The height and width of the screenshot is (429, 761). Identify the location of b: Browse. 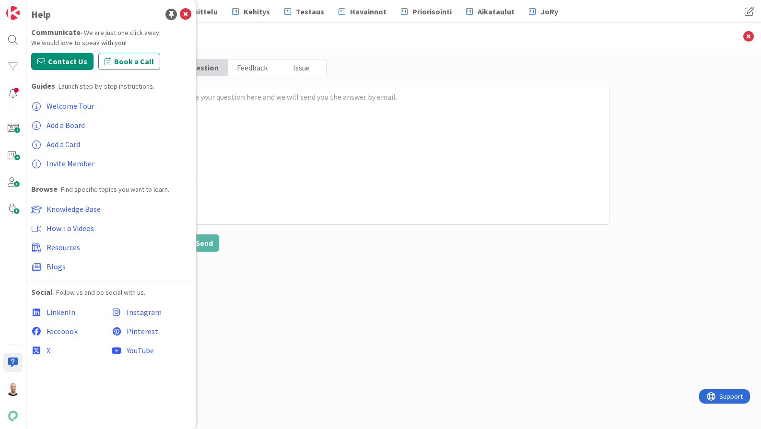
(44, 189).